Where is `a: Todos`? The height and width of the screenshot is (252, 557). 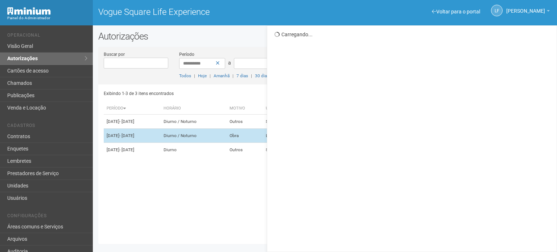 a: Todos is located at coordinates (185, 76).